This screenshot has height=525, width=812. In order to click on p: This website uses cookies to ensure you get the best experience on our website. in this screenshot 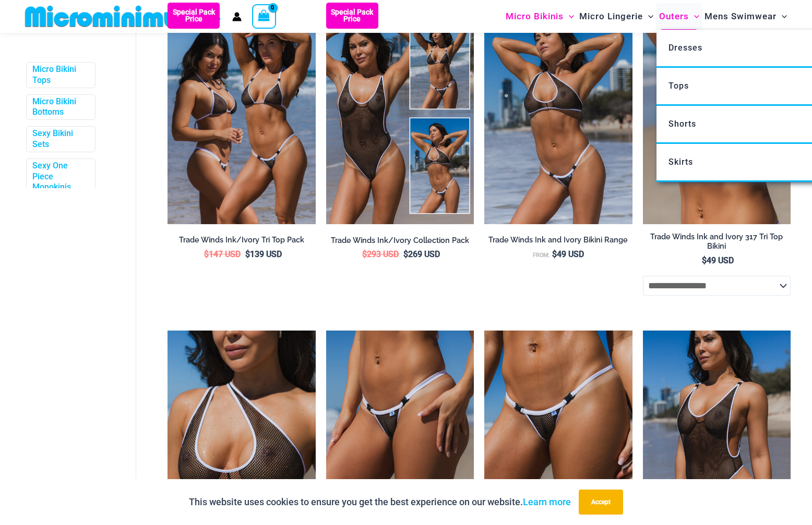, I will do `click(380, 502)`.